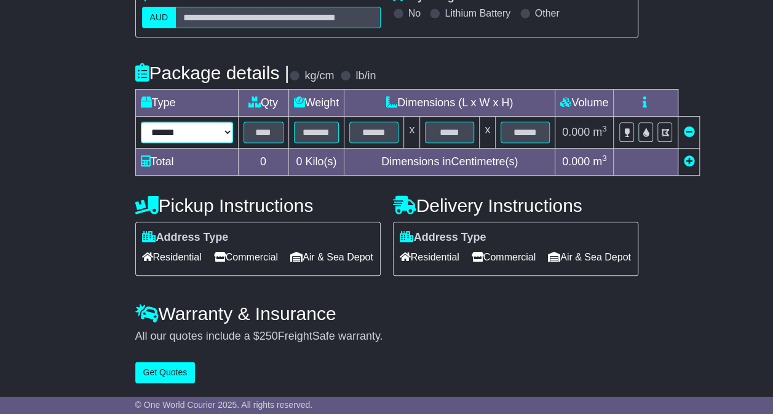  What do you see at coordinates (316, 103) in the screenshot?
I see `td: Weight` at bounding box center [316, 103].